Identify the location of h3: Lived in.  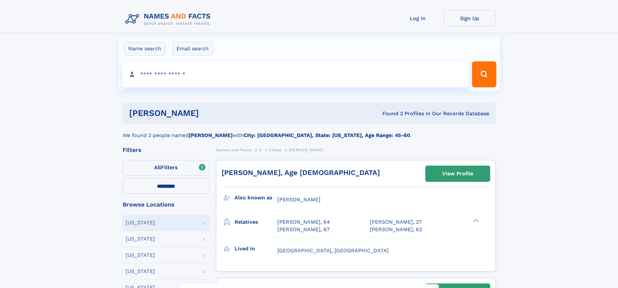
(256, 248).